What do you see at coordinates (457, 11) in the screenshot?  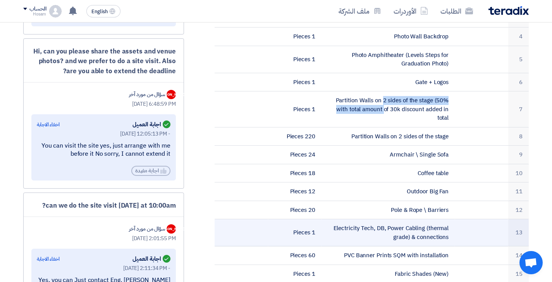 I see `a: الطلبات` at bounding box center [457, 11].